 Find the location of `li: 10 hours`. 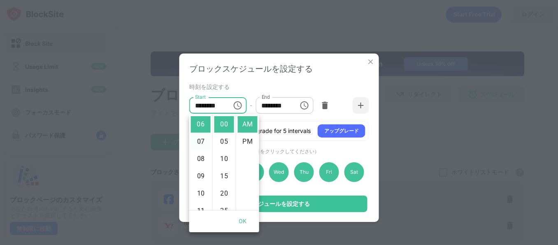

li: 10 hours is located at coordinates (201, 194).